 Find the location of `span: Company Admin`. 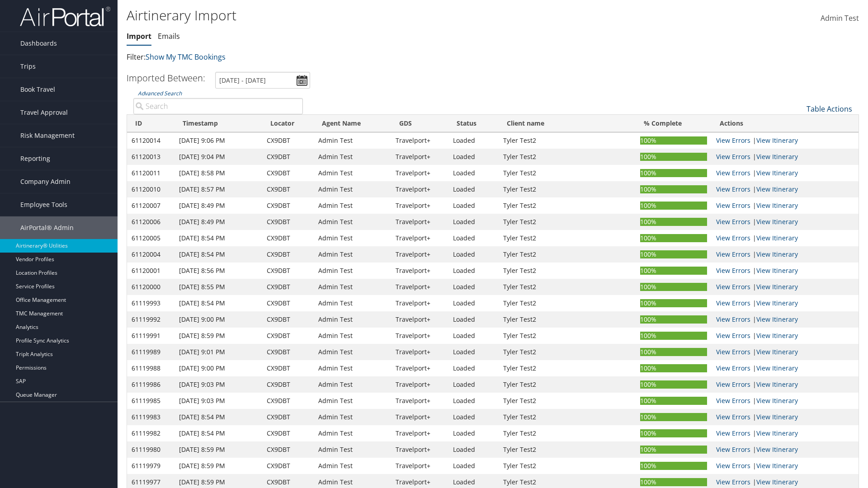

span: Company Admin is located at coordinates (46, 181).